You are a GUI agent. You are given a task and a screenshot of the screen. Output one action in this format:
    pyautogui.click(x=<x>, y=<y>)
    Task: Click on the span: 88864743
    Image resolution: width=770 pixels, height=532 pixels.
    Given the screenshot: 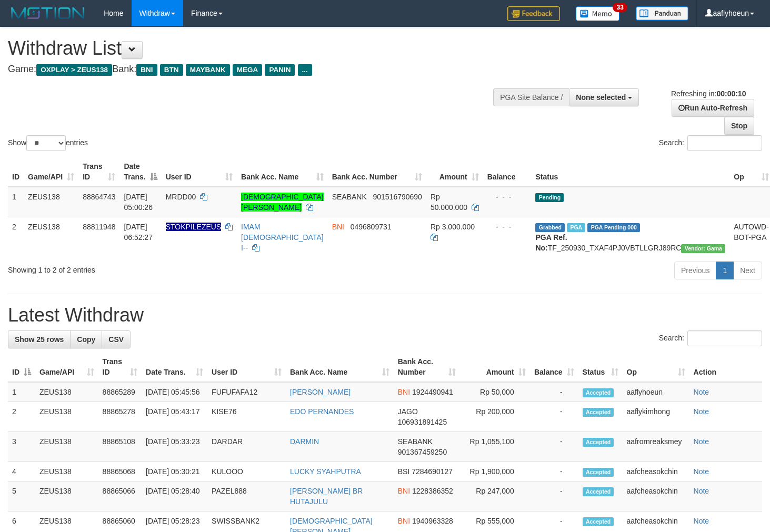 What is the action you would take?
    pyautogui.click(x=99, y=197)
    